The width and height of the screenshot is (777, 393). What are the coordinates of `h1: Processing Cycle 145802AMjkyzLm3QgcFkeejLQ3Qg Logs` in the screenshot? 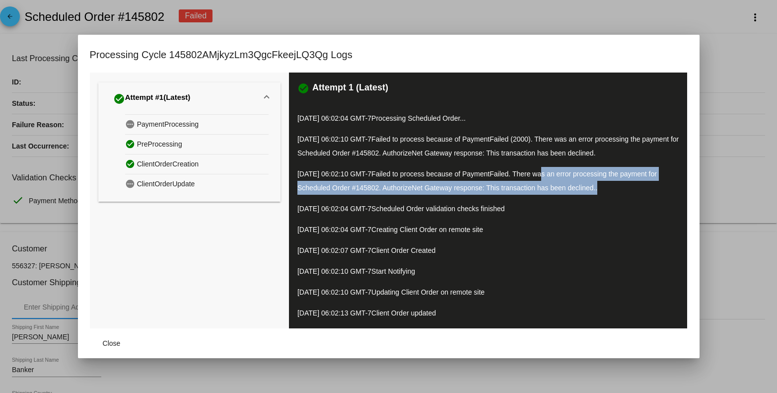 It's located at (221, 55).